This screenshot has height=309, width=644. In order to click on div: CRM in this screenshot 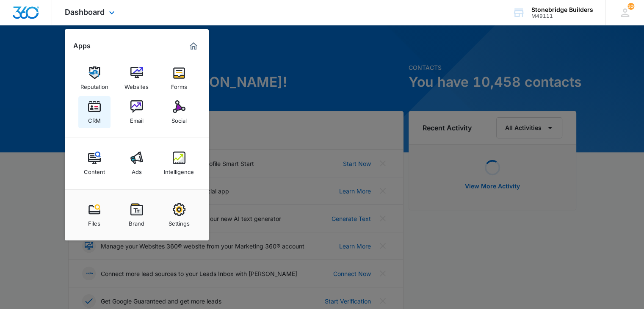, I will do `click(94, 119)`.